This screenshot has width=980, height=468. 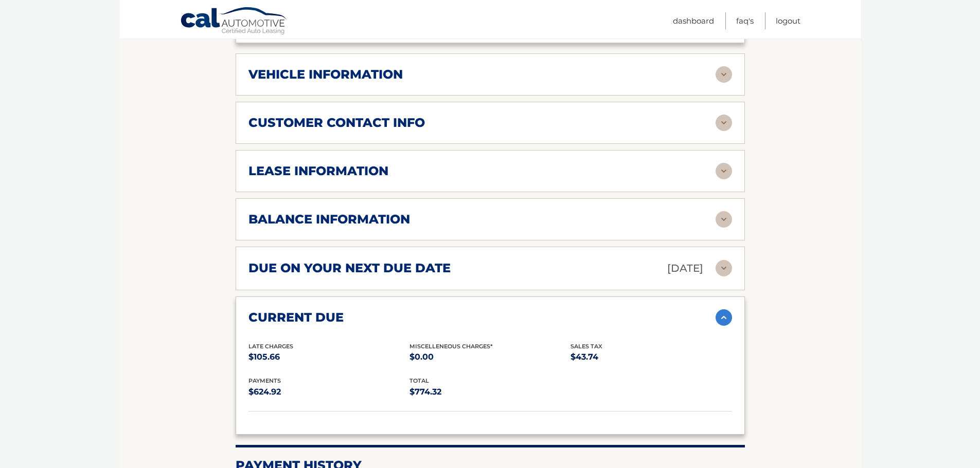 What do you see at coordinates (586, 347) in the screenshot?
I see `span: Sales Tax` at bounding box center [586, 347].